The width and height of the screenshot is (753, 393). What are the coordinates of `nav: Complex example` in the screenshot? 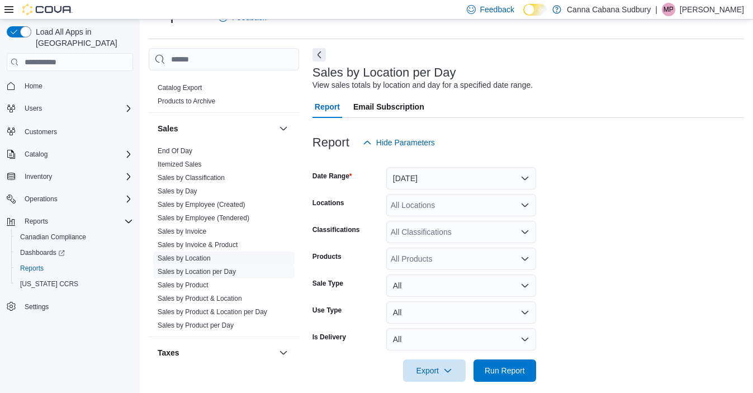 It's located at (70, 209).